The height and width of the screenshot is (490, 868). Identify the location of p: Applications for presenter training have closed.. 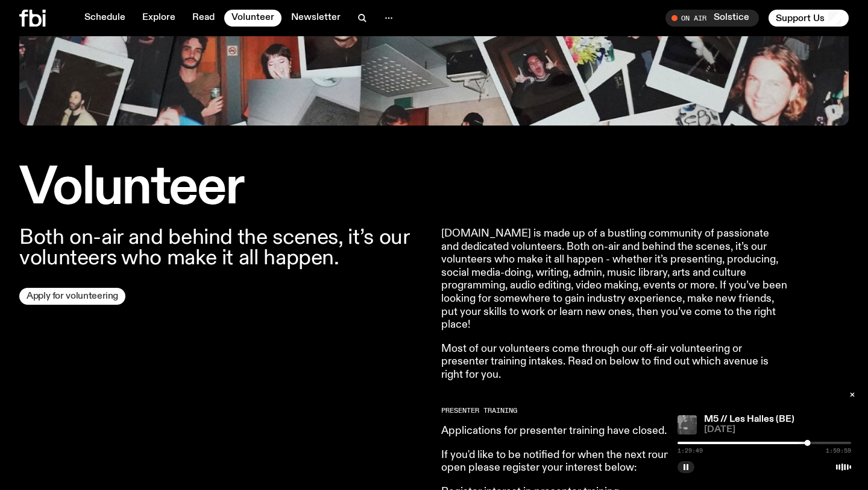
(615, 431).